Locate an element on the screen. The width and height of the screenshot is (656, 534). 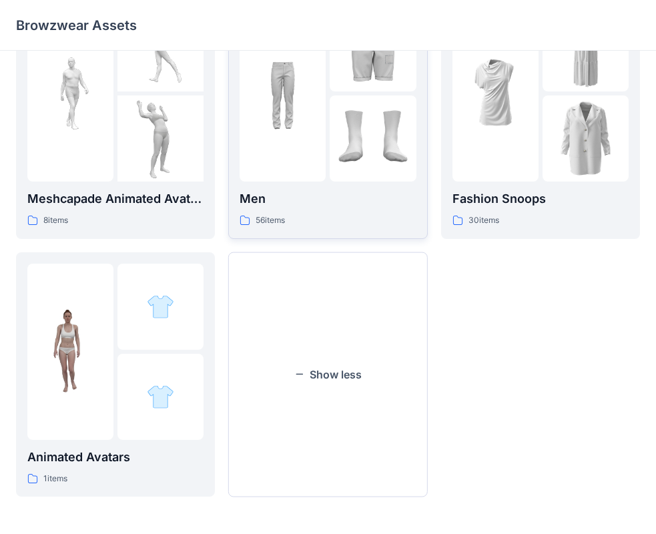
button: Show less is located at coordinates (328, 375).